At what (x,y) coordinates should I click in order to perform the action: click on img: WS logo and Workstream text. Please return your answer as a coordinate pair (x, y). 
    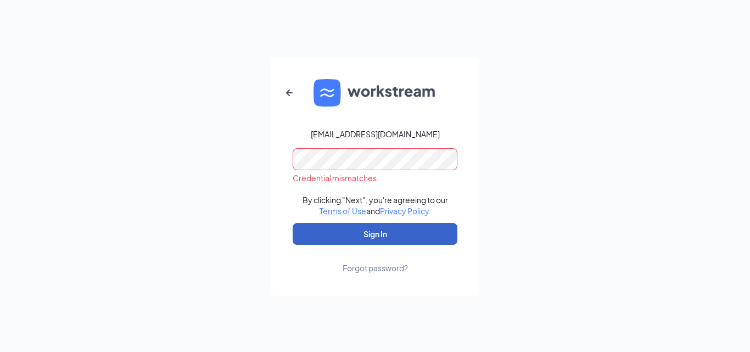
    Looking at the image, I should click on (375, 93).